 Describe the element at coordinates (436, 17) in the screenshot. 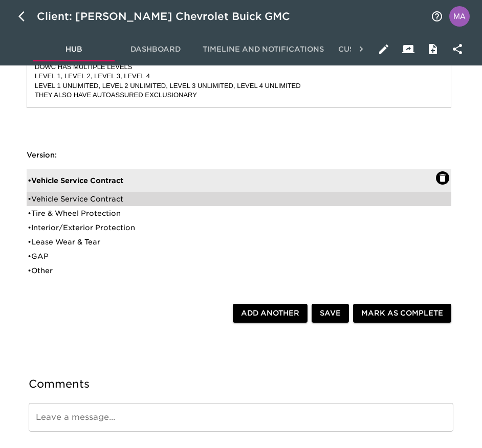

I see `button: notifications` at that location.